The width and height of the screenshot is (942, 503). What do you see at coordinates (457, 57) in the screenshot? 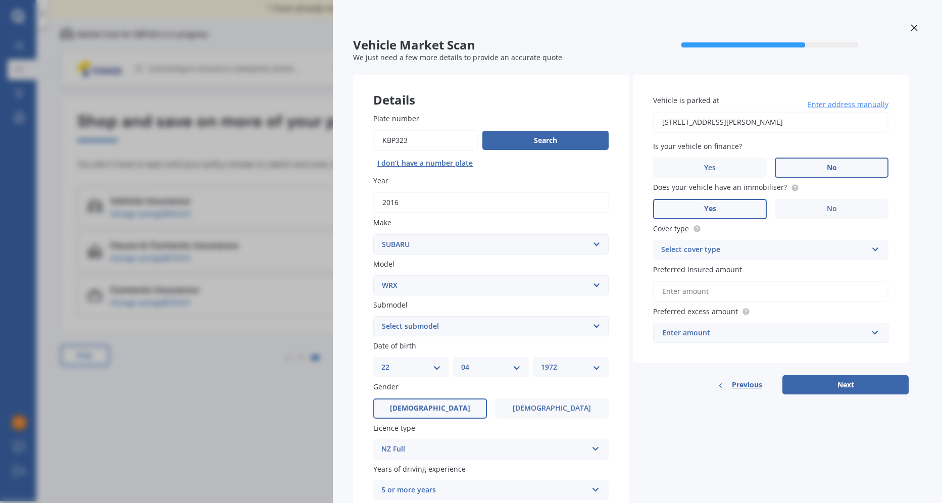
I see `span: We just need a few more details to provide an accurate quote` at bounding box center [457, 57].